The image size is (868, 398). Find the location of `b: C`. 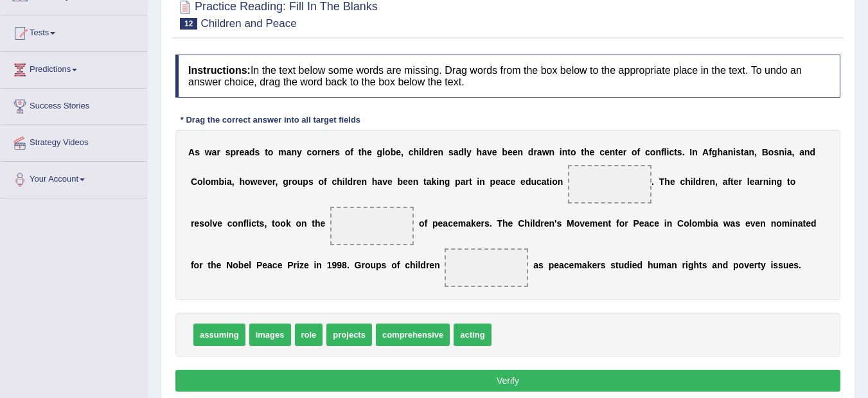

b: C is located at coordinates (680, 223).